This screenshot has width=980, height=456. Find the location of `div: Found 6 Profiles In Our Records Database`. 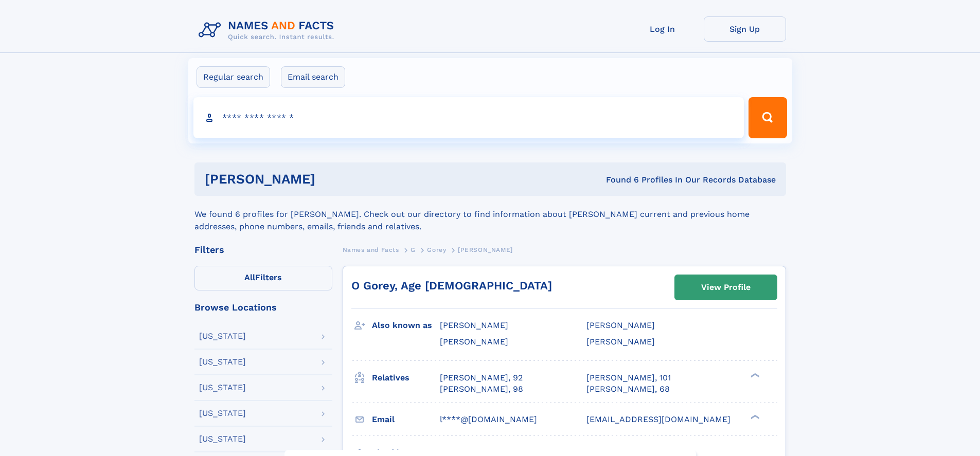

div: Found 6 Profiles In Our Records Database is located at coordinates (618, 180).